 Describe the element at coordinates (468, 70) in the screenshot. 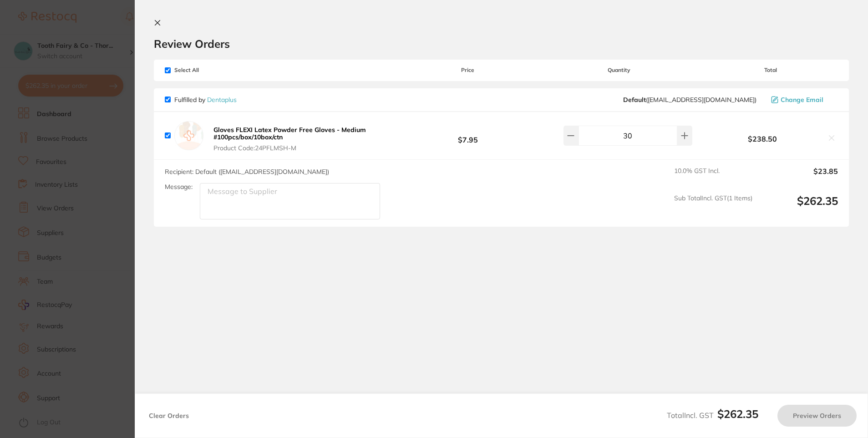

I see `span: Price` at that location.